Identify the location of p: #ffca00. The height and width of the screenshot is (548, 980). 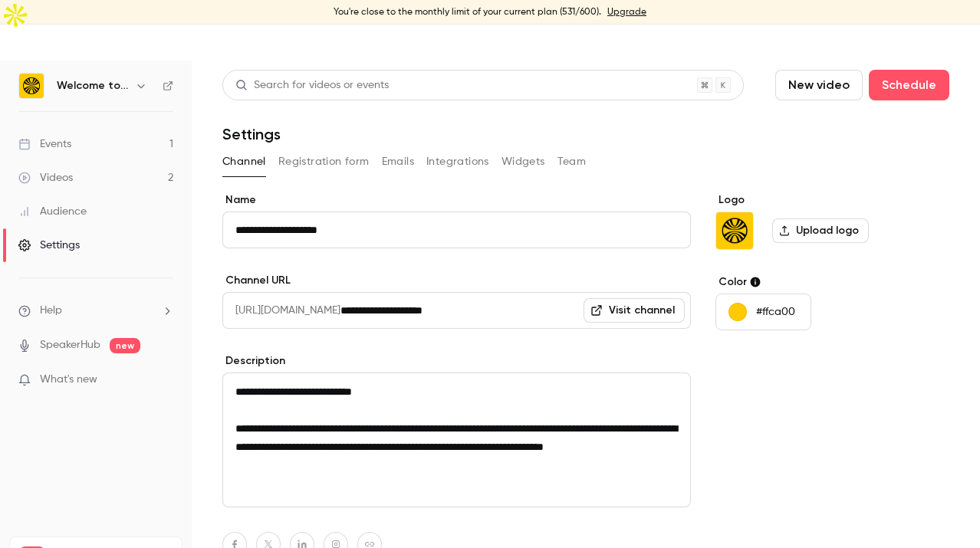
(775, 312).